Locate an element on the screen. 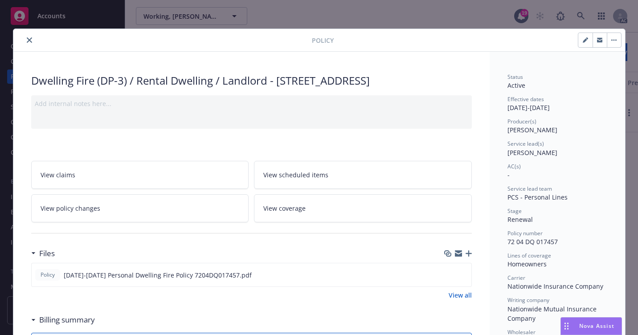 This screenshot has height=335, width=638. span: Policy number is located at coordinates (525, 233).